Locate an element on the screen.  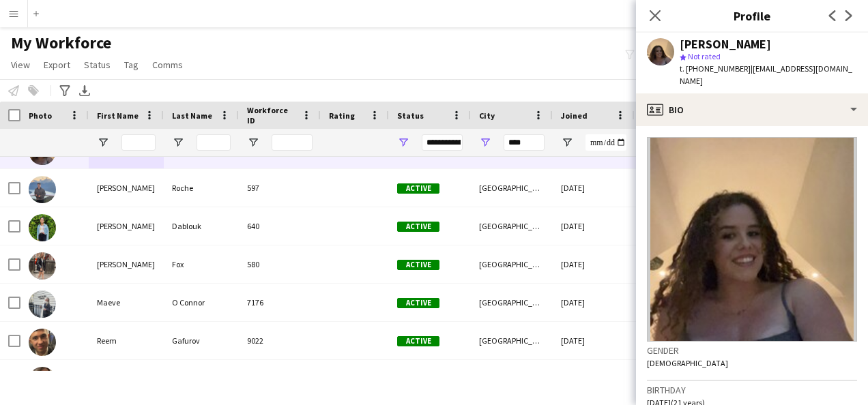
span: First Name is located at coordinates (118, 115).